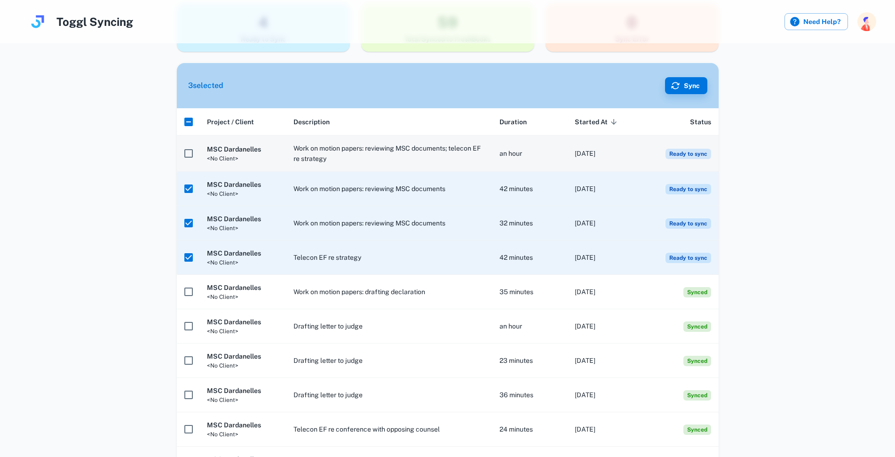  Describe the element at coordinates (38, 22) in the screenshot. I see `img: logo.svg` at that location.